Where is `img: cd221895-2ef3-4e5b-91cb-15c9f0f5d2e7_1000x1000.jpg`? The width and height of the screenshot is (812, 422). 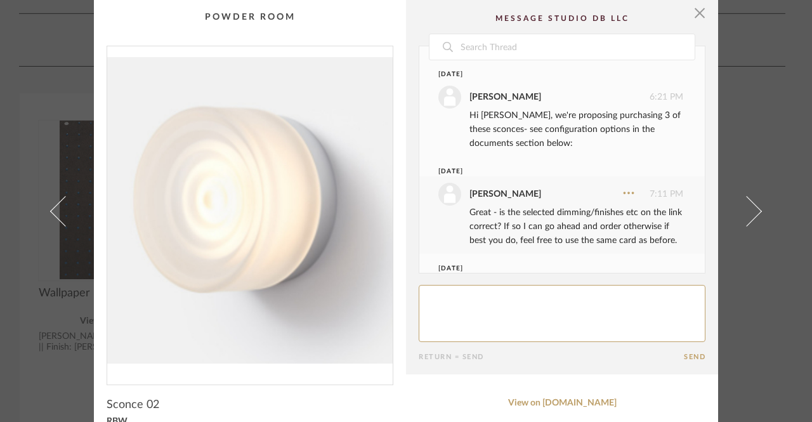 img: cd221895-2ef3-4e5b-91cb-15c9f0f5d2e7_1000x1000.jpg is located at coordinates (250, 210).